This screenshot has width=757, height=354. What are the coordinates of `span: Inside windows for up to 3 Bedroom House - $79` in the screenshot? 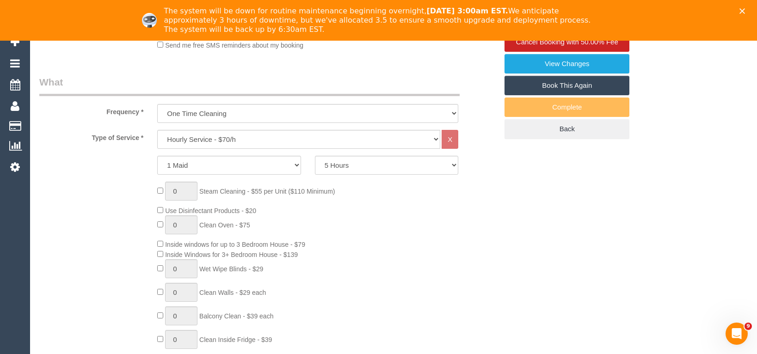 It's located at (235, 245).